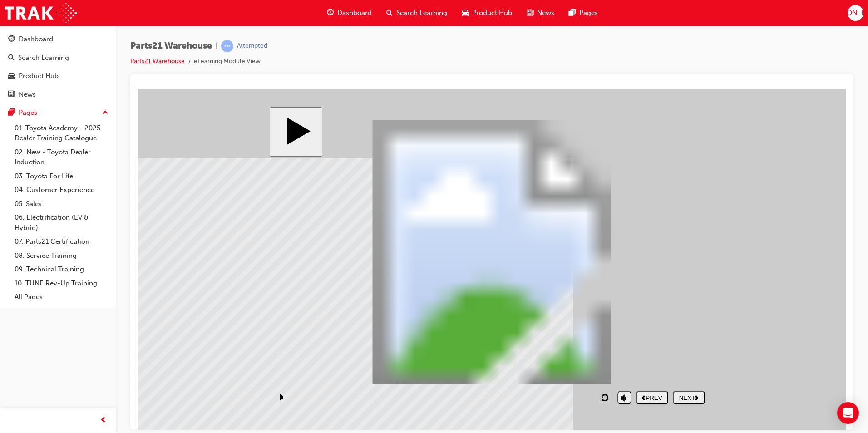 Image resolution: width=868 pixels, height=433 pixels. What do you see at coordinates (62, 133) in the screenshot?
I see `a: 01. Toyota Academy - 2025 Dealer Training Catalogue` at bounding box center [62, 133].